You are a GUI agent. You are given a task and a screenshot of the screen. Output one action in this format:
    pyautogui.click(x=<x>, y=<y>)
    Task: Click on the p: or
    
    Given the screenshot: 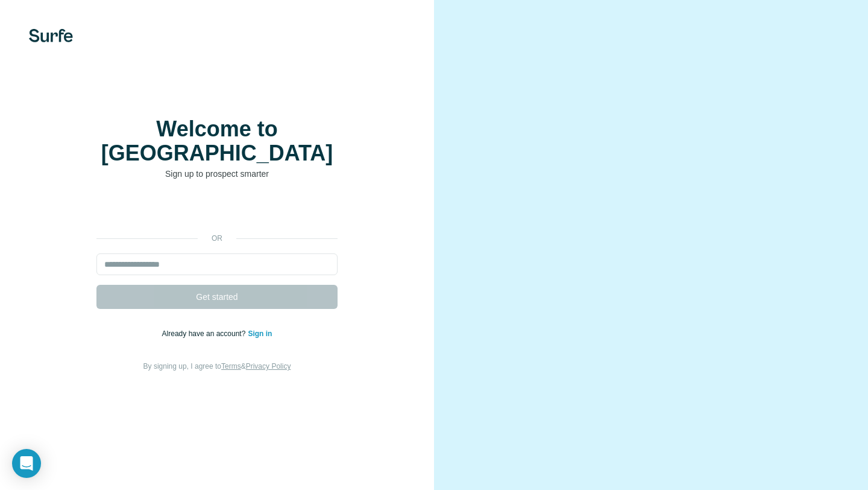 What is the action you would take?
    pyautogui.click(x=217, y=238)
    